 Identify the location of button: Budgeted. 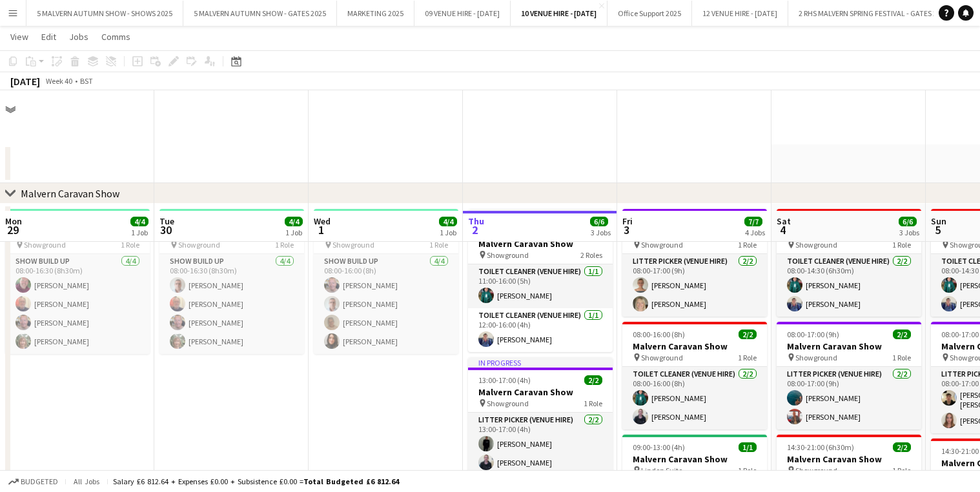
(33, 482).